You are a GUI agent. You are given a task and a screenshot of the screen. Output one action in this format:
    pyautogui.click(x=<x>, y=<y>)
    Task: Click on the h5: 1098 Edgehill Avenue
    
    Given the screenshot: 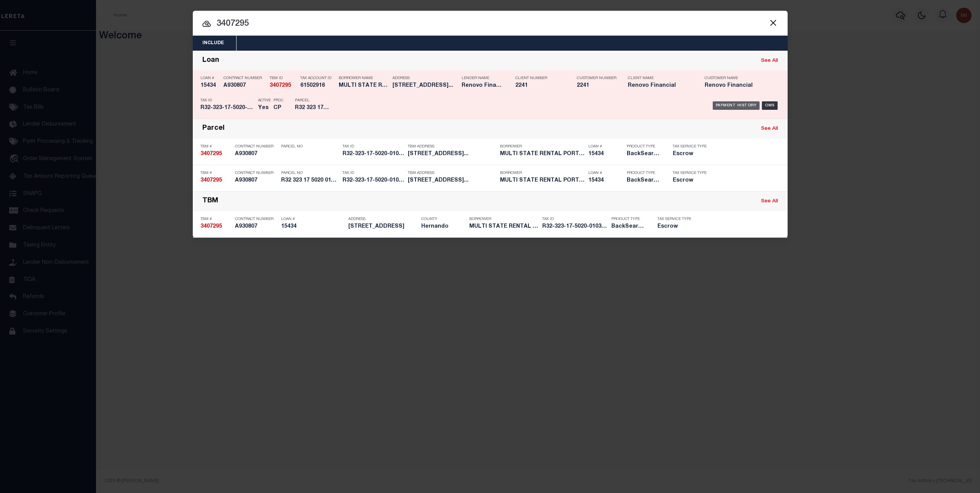 What is the action you would take?
    pyautogui.click(x=383, y=226)
    